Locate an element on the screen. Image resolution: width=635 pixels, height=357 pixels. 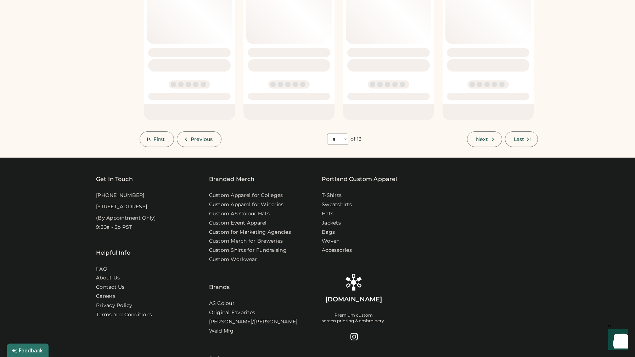
span: Last is located at coordinates (519, 139).